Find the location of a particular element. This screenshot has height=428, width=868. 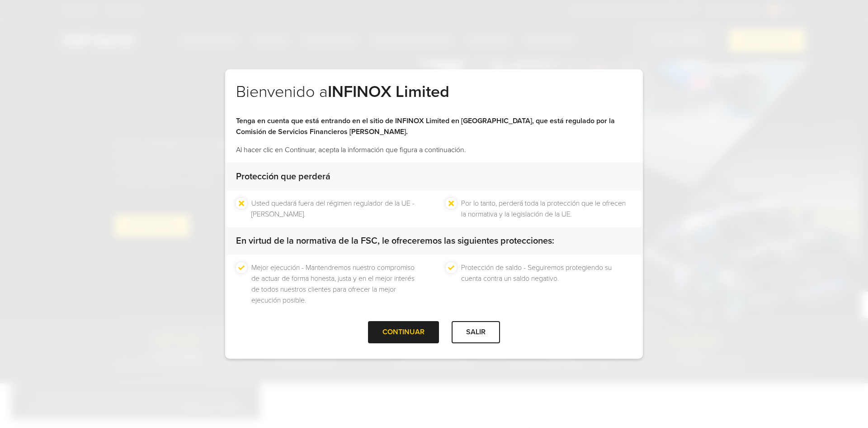

strong: Protección que perderá is located at coordinates (283, 177).